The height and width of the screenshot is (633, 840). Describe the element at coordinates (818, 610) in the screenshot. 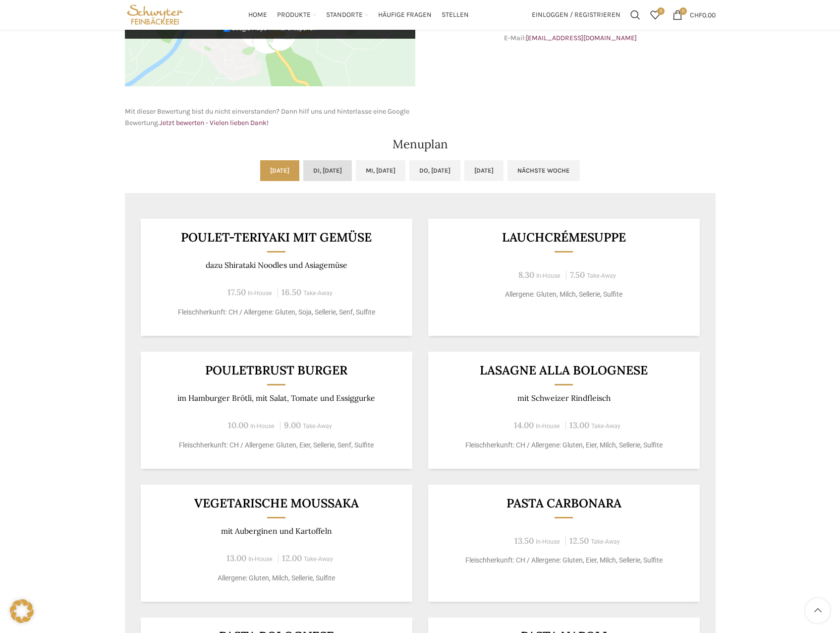

I see `a: Scroll to top button` at that location.